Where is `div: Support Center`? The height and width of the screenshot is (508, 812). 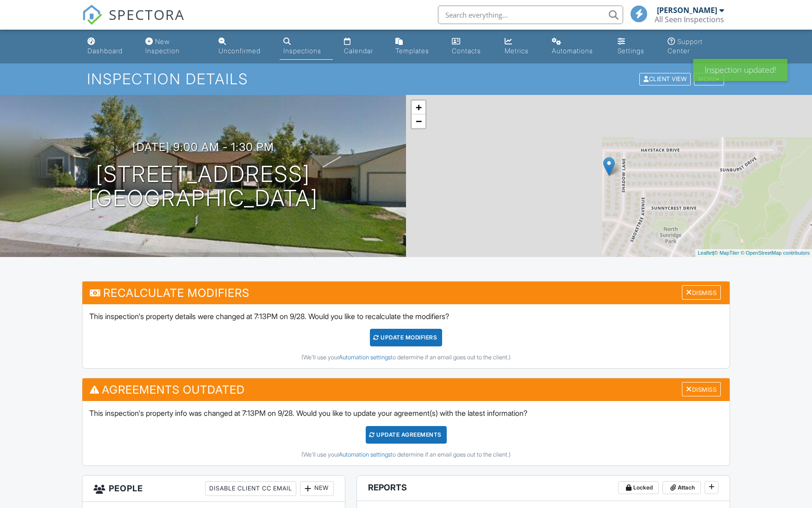
div: Support Center is located at coordinates (685, 46).